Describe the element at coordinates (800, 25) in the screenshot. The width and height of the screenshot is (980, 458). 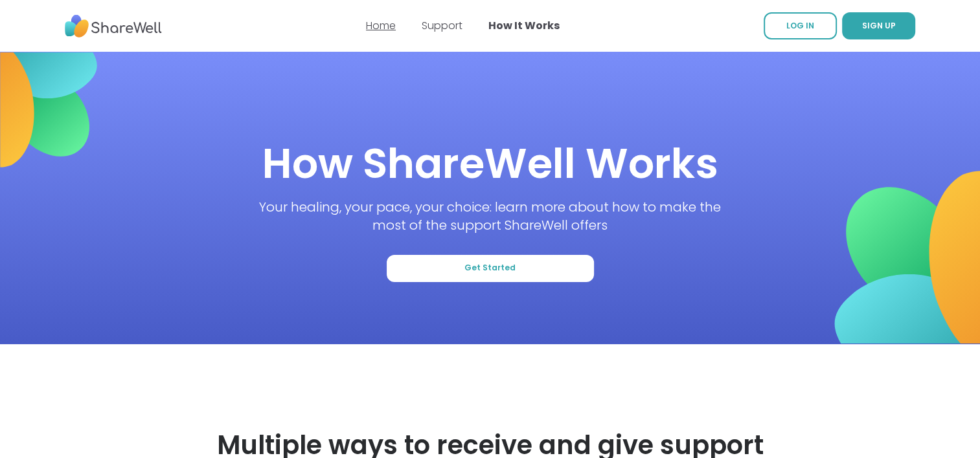
I see `span: LOG IN` at that location.